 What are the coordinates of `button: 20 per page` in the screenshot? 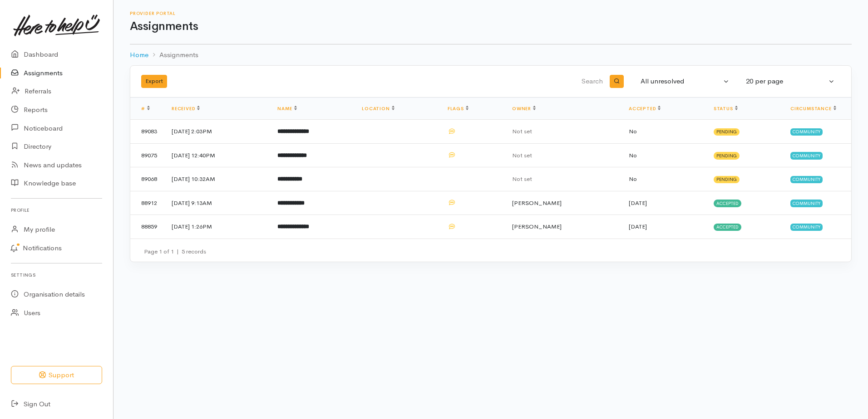 It's located at (791, 81).